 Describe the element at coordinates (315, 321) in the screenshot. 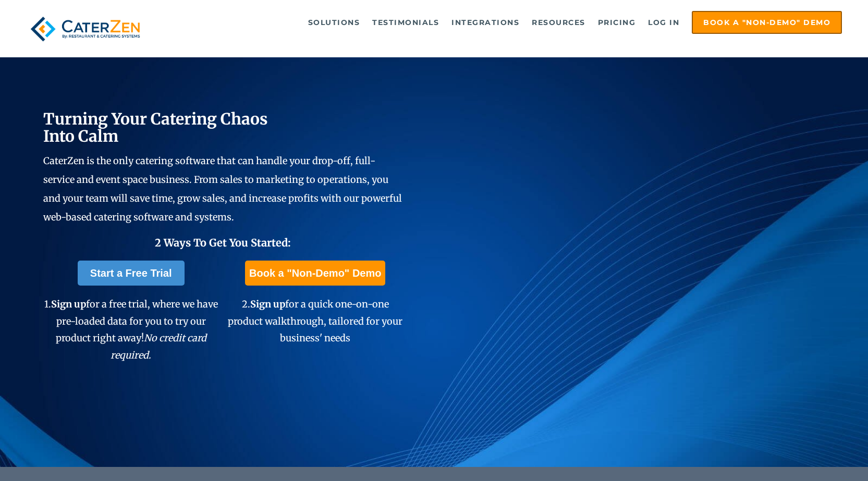

I see `span: 2. for a quick one-on-one product walkthrough, tailored for your business' needs` at that location.